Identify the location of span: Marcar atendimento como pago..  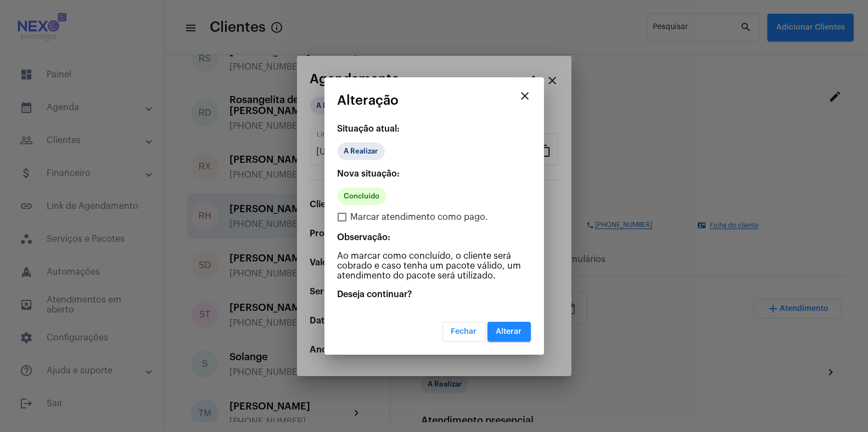
(420, 217).